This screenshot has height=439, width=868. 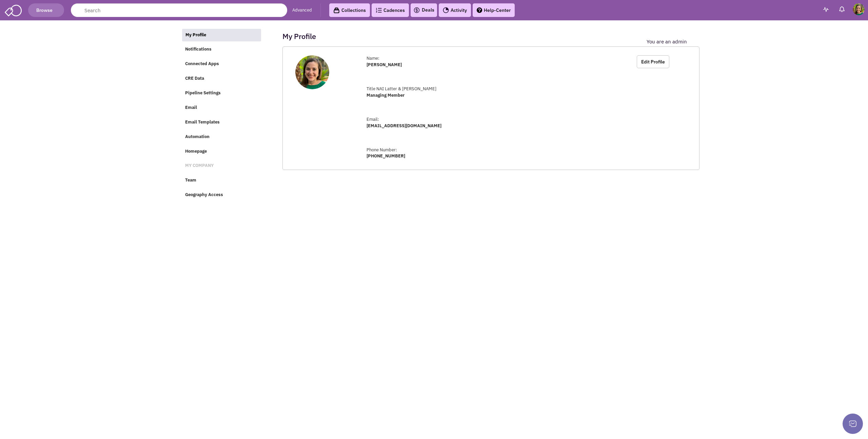 I want to click on span: Homepage, so click(x=196, y=151).